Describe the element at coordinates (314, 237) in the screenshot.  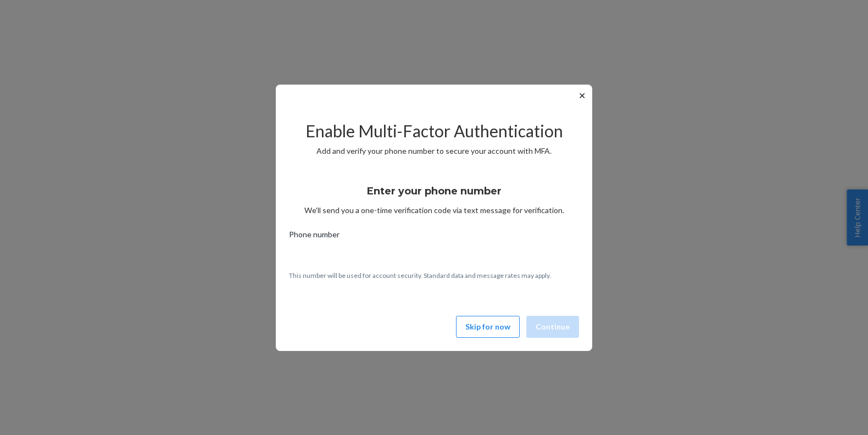
I see `span: Phone number` at that location.